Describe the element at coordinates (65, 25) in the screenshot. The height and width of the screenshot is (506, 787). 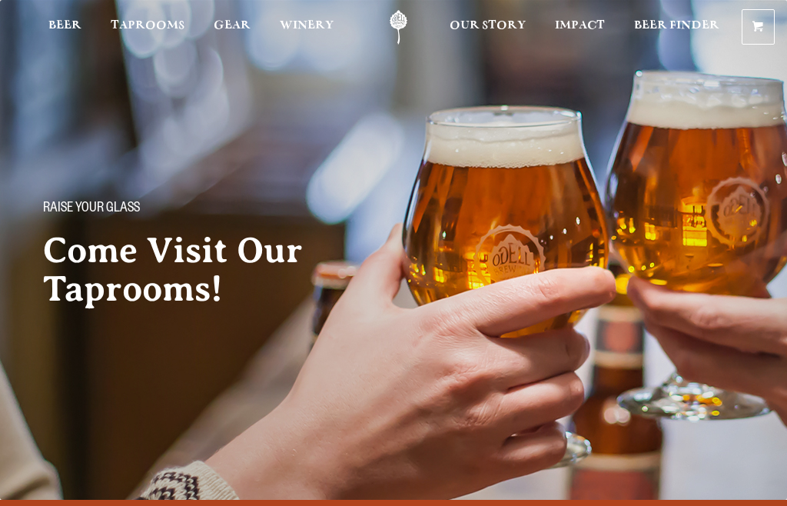
I see `span: Beer` at that location.